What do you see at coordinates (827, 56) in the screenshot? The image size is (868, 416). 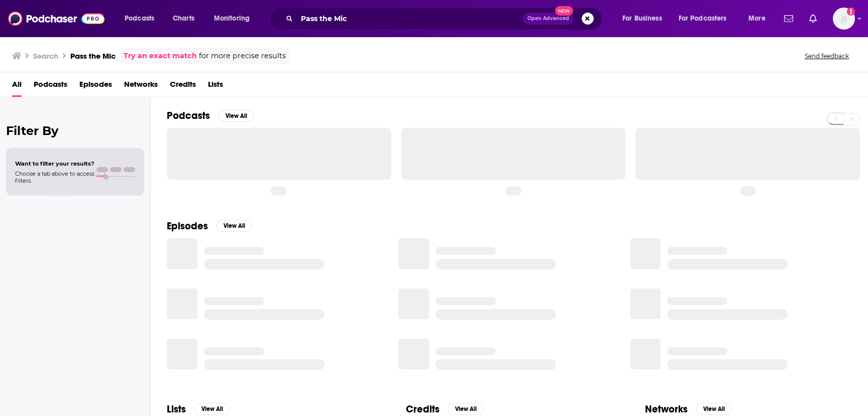 I see `button: Send feedback` at bounding box center [827, 56].